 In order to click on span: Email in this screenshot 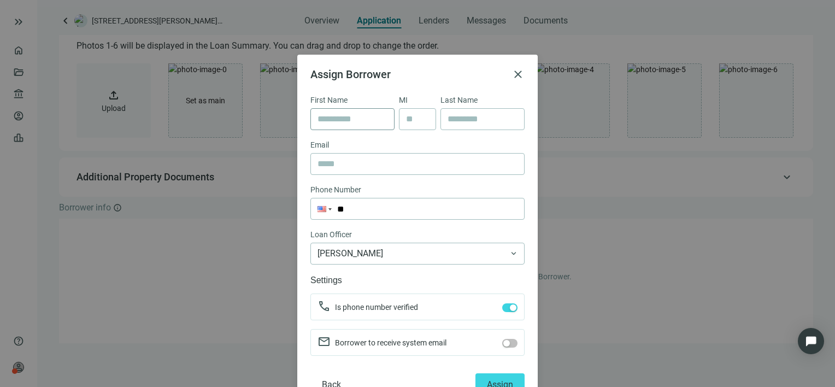, I will do `click(320, 145)`.